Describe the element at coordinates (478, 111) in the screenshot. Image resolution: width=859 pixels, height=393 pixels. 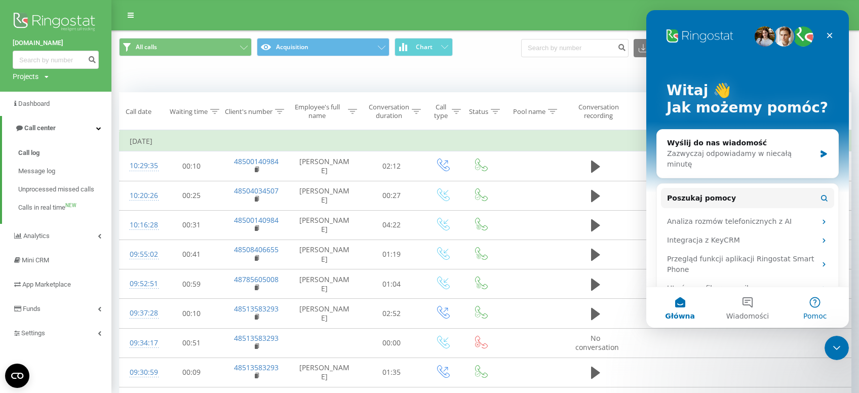
I see `div: Status` at that location.